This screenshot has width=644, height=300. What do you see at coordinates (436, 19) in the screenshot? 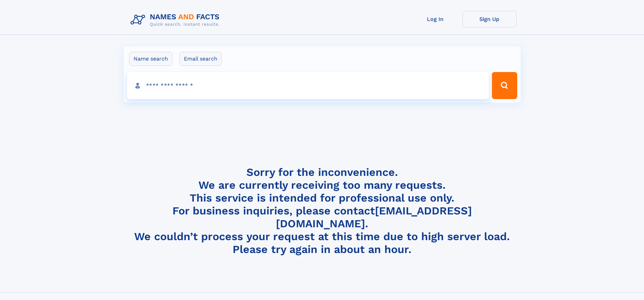
I see `a: Log In` at bounding box center [436, 19].